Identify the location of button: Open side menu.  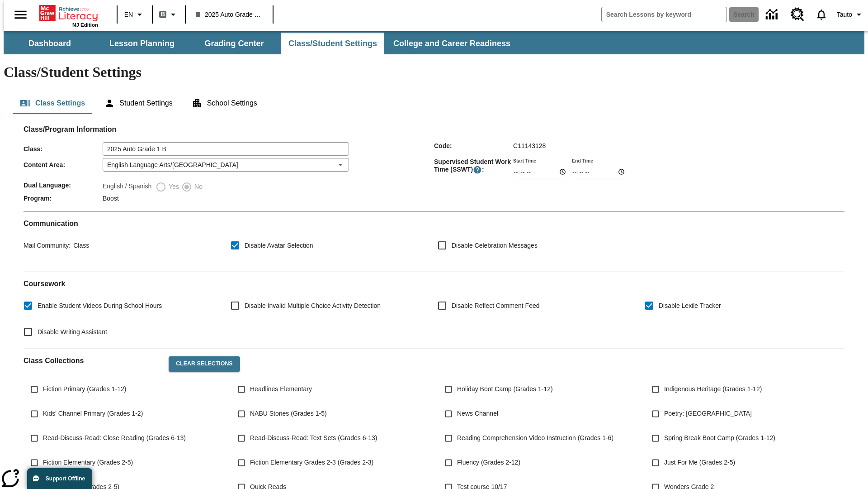
(20, 14).